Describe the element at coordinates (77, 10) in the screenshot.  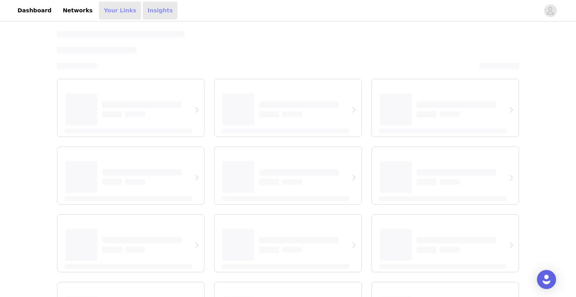
I see `a: Networks` at that location.